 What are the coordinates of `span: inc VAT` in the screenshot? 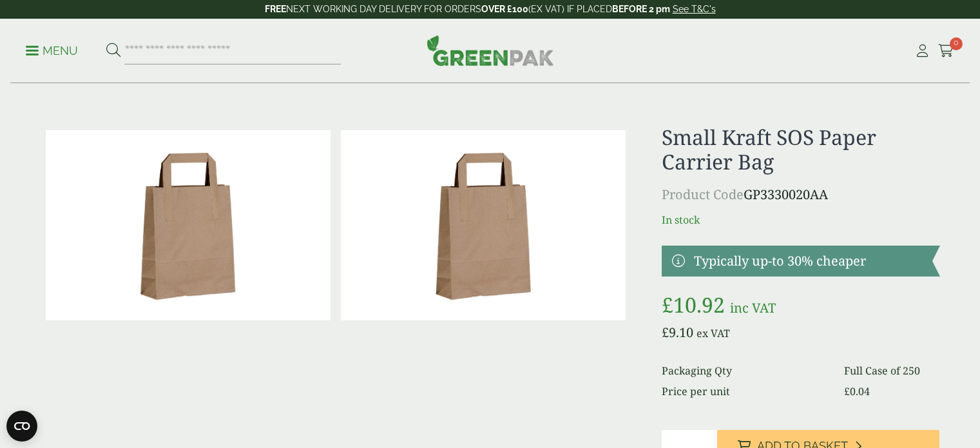 It's located at (752, 308).